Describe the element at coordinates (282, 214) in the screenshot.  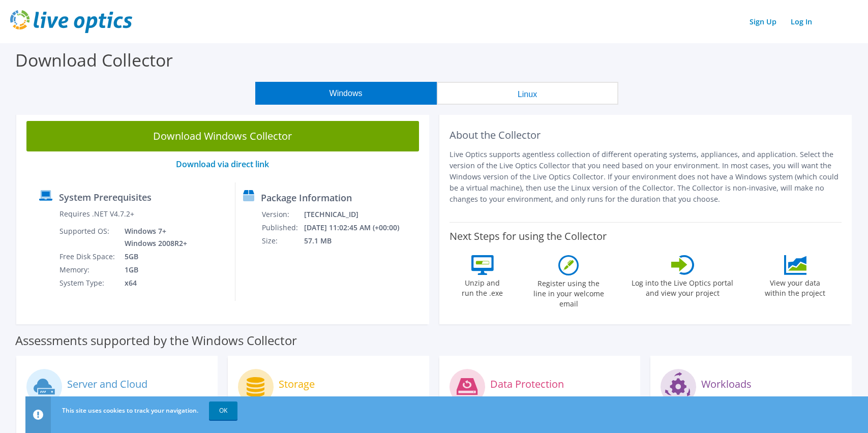
I see `td: Version:` at that location.